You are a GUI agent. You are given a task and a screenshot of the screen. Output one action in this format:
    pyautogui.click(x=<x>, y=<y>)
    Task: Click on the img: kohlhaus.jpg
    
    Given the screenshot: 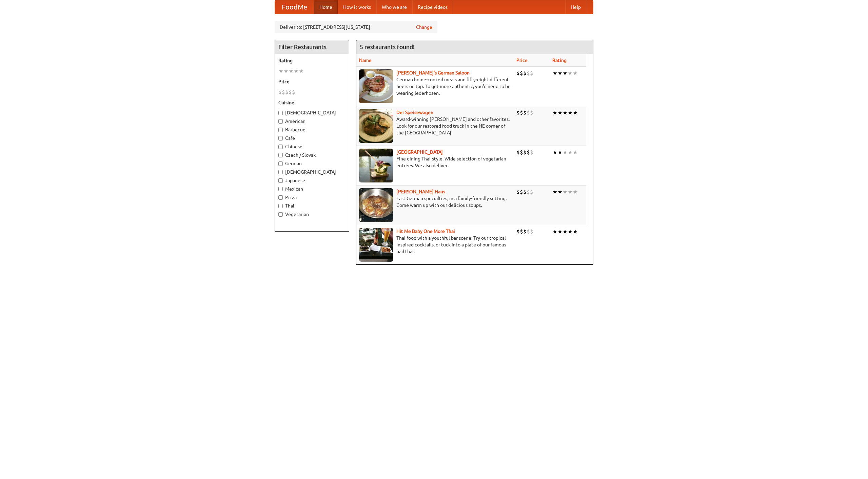 What is the action you would take?
    pyautogui.click(x=376, y=205)
    